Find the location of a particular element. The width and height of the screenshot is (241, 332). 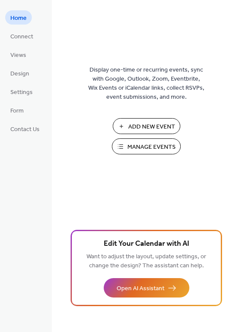

span: Open AI Assistant is located at coordinates (141, 288).